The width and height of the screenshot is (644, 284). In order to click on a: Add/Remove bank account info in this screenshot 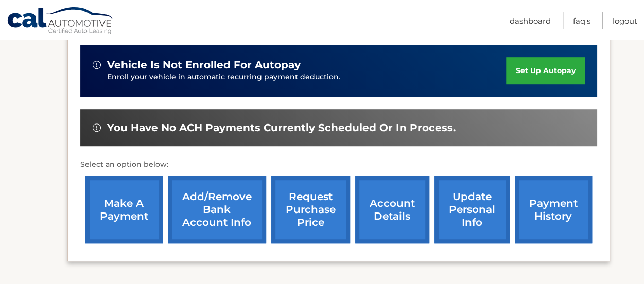, I will do `click(217, 209)`.